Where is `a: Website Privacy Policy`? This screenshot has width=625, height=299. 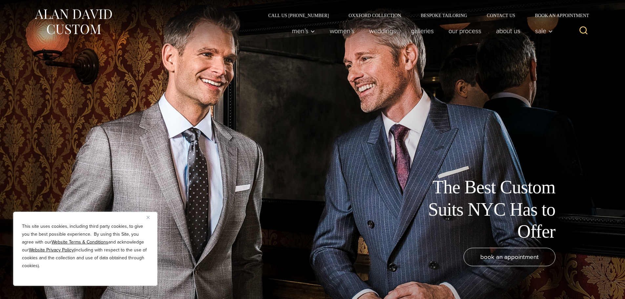
a: Website Privacy Policy is located at coordinates (51, 250).